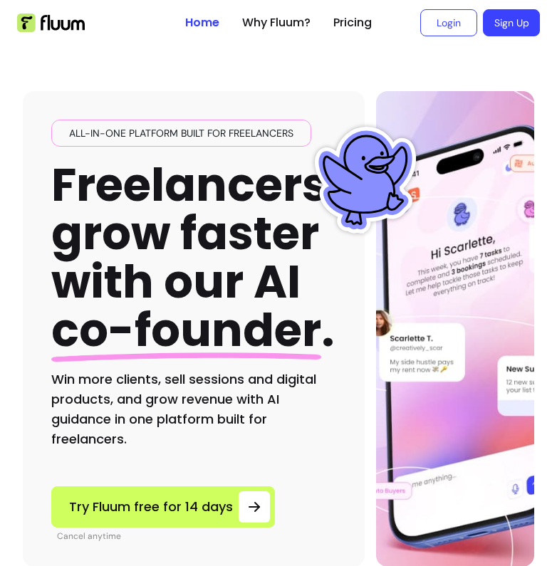  What do you see at coordinates (365, 180) in the screenshot?
I see `img: Fluum Duck sticker` at bounding box center [365, 180].